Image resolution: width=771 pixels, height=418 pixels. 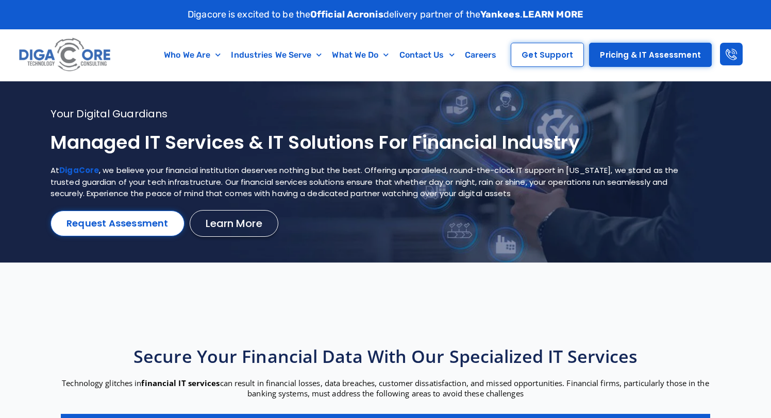 I want to click on img: Digacore logo 1, so click(x=65, y=55).